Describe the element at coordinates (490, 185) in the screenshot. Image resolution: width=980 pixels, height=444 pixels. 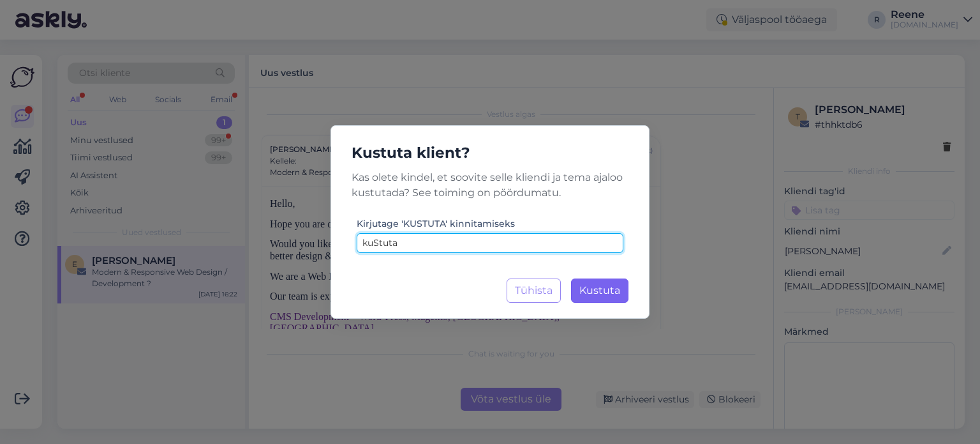
I see `p: Kas olete kindel, et soovite selle kliendi ja tema ajaloo kustutada? See toiming on pöördumatu.` at that location.